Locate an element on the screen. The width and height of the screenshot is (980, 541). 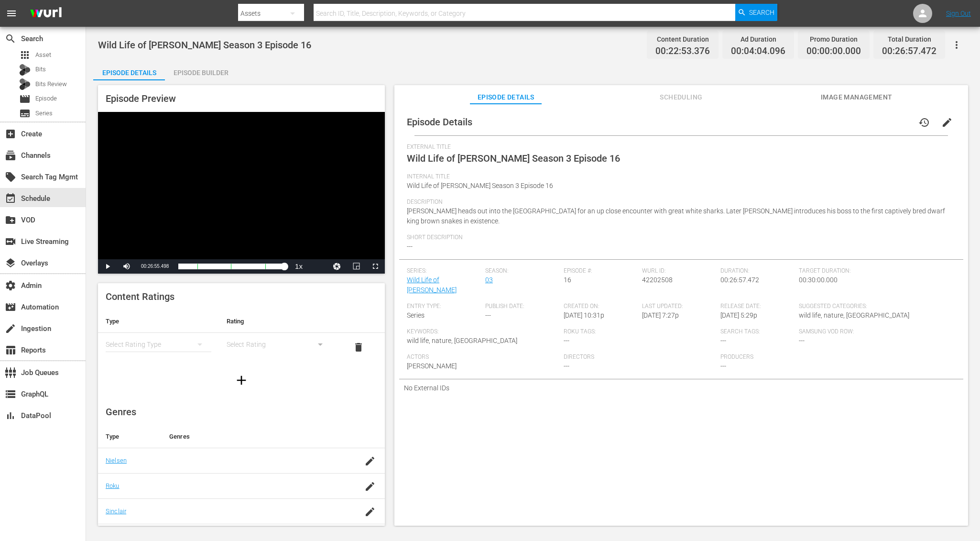
span: Create is located at coordinates (11, 134).